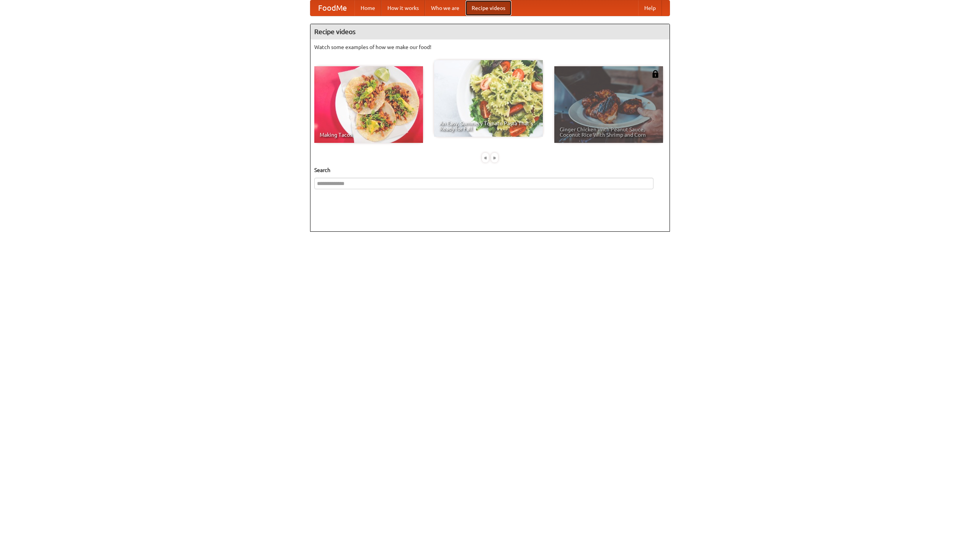 The image size is (980, 542). What do you see at coordinates (656, 74) in the screenshot?
I see `img: 483408.png` at bounding box center [656, 74].